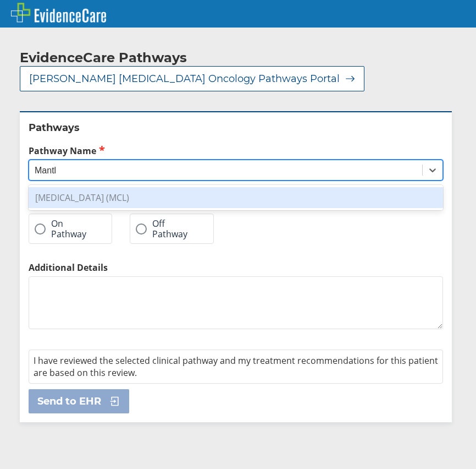  I want to click on button: Send to EHR, so click(79, 401).